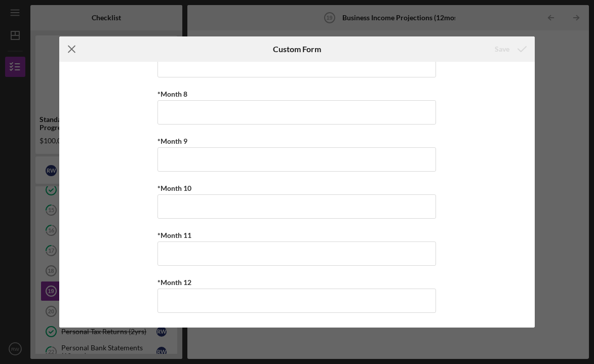  Describe the element at coordinates (174, 235) in the screenshot. I see `label: *Month 11` at that location.